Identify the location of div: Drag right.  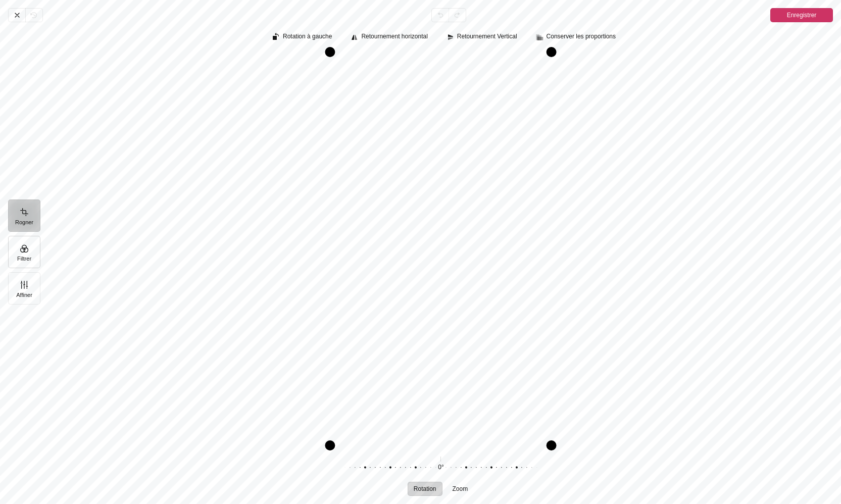
(552, 249).